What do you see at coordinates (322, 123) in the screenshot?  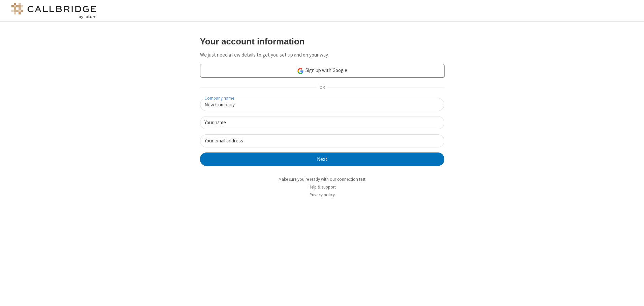 I see `input: Your name` at bounding box center [322, 123].